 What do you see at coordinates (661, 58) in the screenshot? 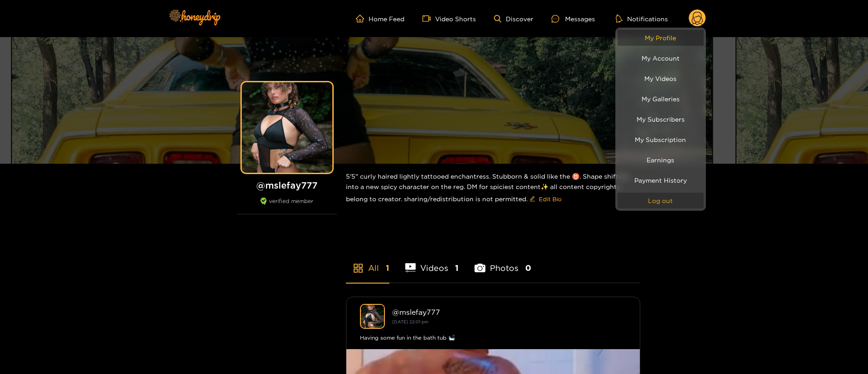
I see `a: My Account` at bounding box center [661, 58].